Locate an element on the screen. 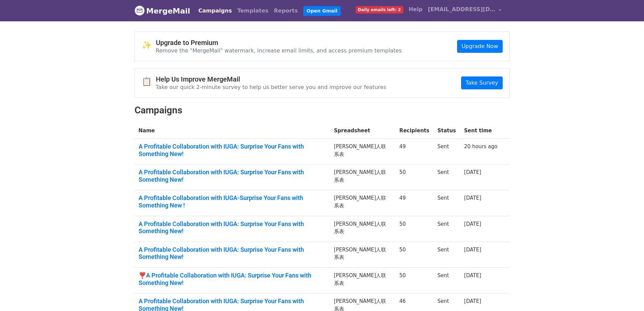 The image size is (644, 311). th: Status is located at coordinates (447, 130).